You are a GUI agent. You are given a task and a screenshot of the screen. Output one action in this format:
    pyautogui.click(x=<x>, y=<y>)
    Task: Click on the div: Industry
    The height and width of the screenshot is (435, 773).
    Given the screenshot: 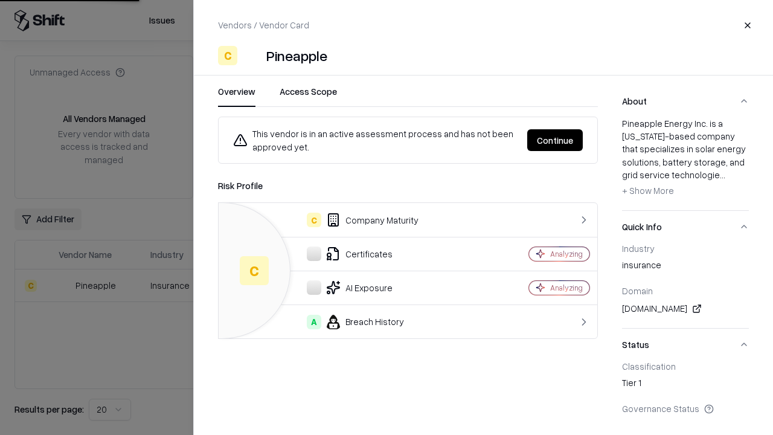 What is the action you would take?
    pyautogui.click(x=685, y=248)
    